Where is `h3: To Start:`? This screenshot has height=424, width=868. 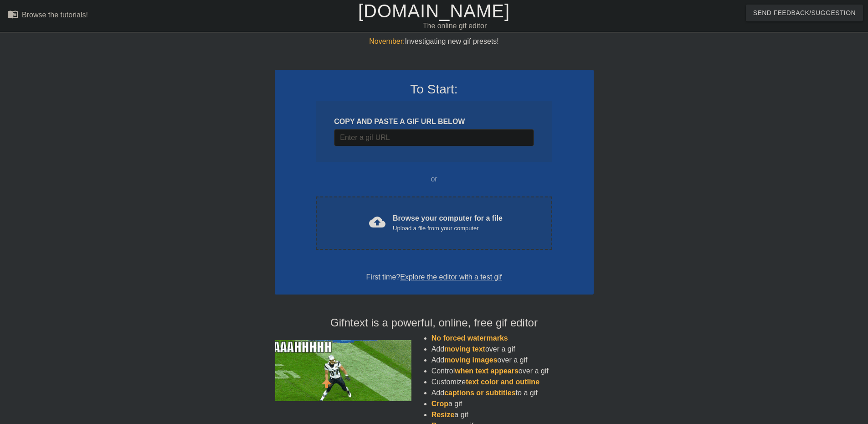
h3: To Start: is located at coordinates (434, 89).